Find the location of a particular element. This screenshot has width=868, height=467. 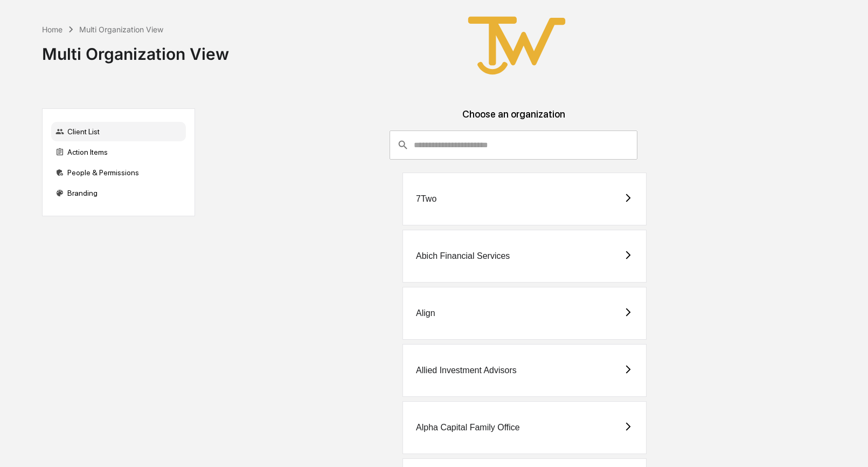

div: 7Two is located at coordinates (426, 199).